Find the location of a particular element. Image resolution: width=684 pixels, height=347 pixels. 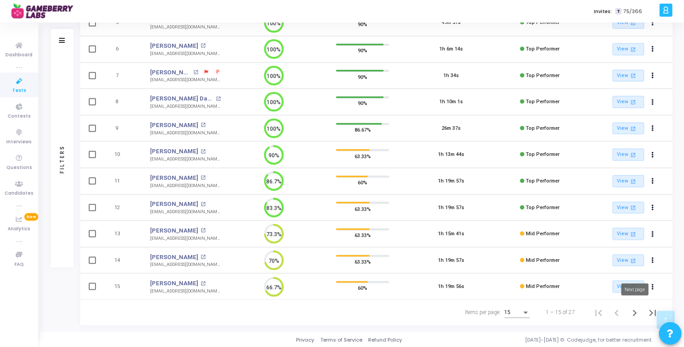

div: 1h 10m 1s is located at coordinates (452, 102).